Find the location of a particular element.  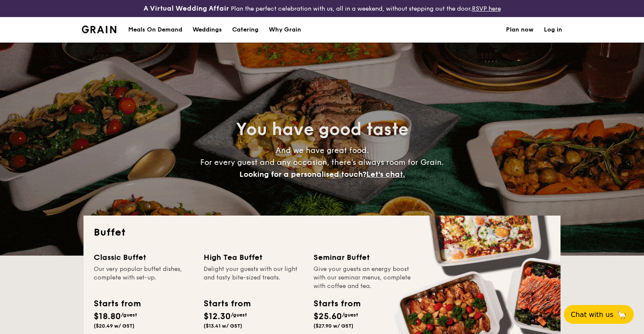

h2: Buffet is located at coordinates (322, 232).